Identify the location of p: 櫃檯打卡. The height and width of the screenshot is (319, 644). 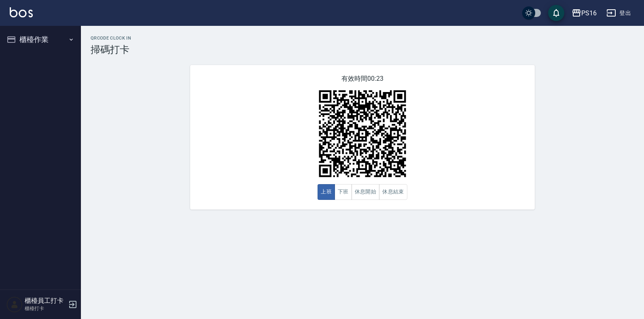
(45, 309).